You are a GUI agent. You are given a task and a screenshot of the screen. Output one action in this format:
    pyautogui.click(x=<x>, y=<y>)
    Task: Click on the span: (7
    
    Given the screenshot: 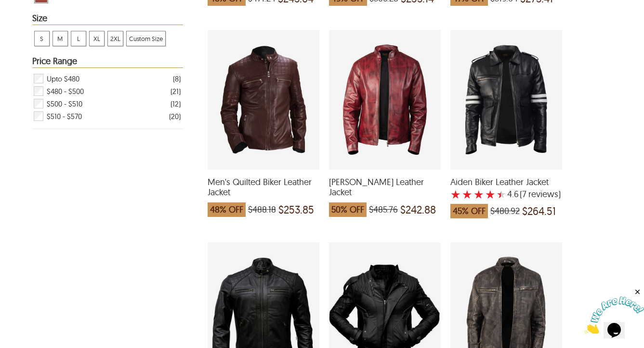 What is the action you would take?
    pyautogui.click(x=523, y=194)
    